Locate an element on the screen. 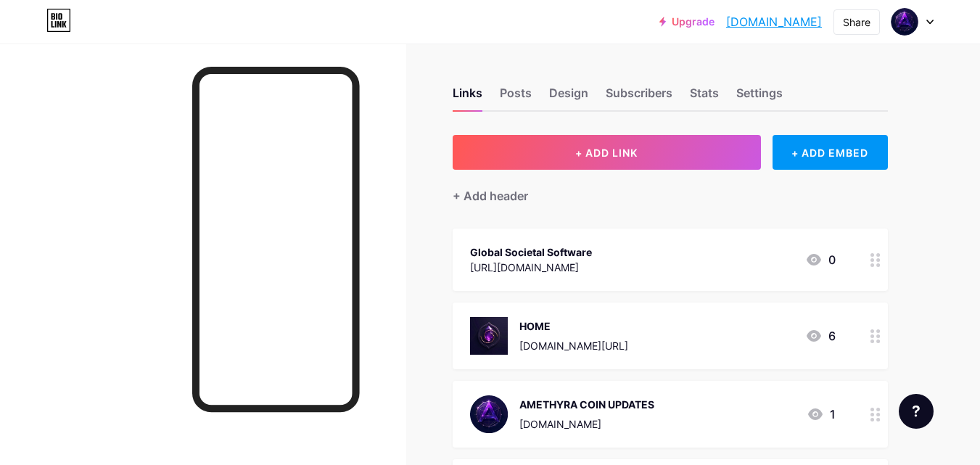  div: Posts is located at coordinates (516, 97).